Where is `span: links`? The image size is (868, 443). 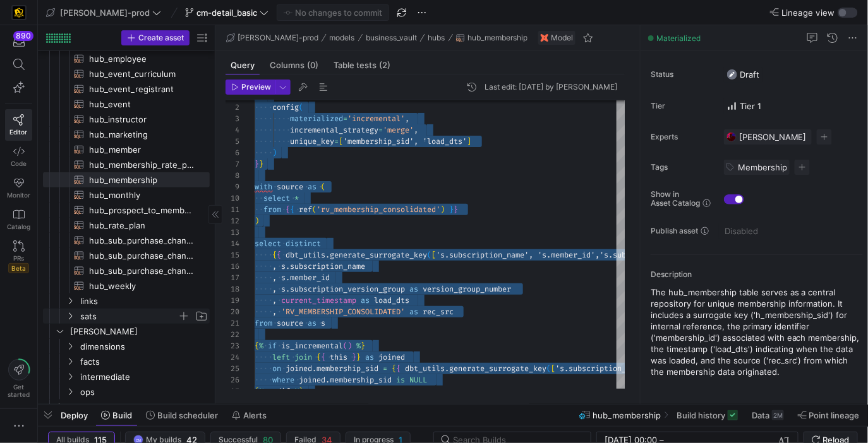 span: links is located at coordinates (144, 301).